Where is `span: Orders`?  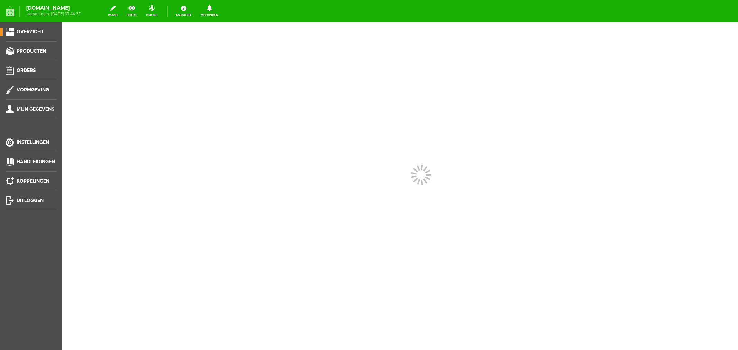
span: Orders is located at coordinates (26, 70).